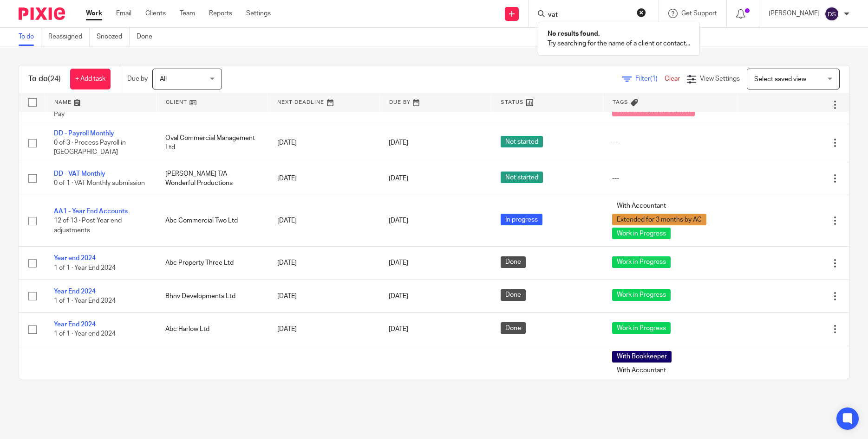  I want to click on span: 1 of 1 · Year end 2024, so click(85, 335).